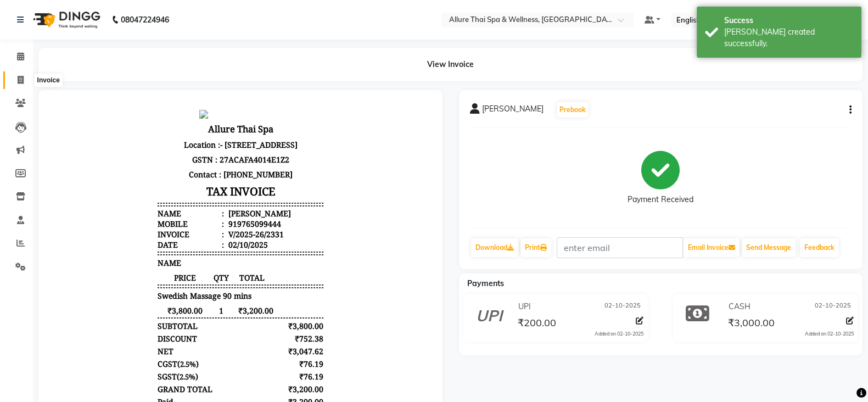 The image size is (868, 402). I want to click on a: Download, so click(495, 248).